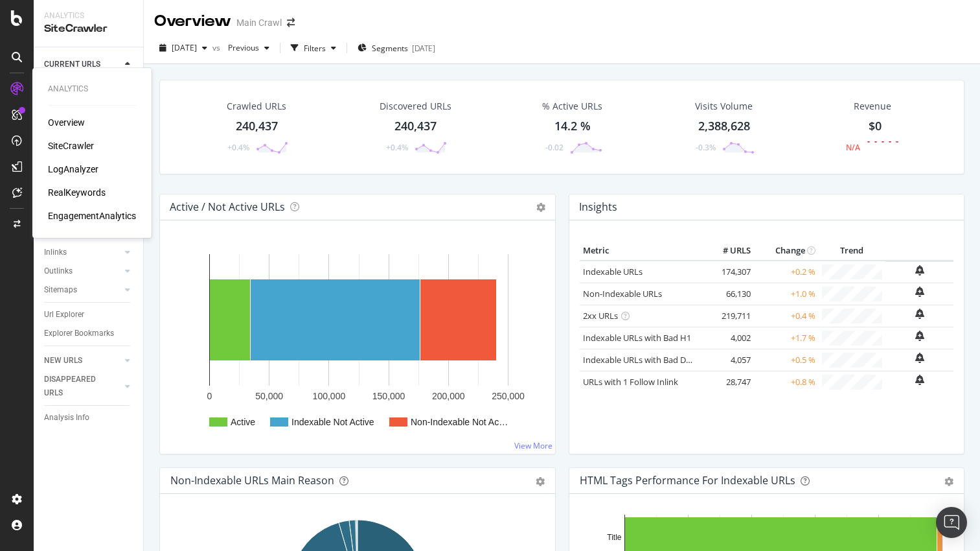  What do you see at coordinates (786, 337) in the screenshot?
I see `td: +1.7 %` at bounding box center [786, 337].